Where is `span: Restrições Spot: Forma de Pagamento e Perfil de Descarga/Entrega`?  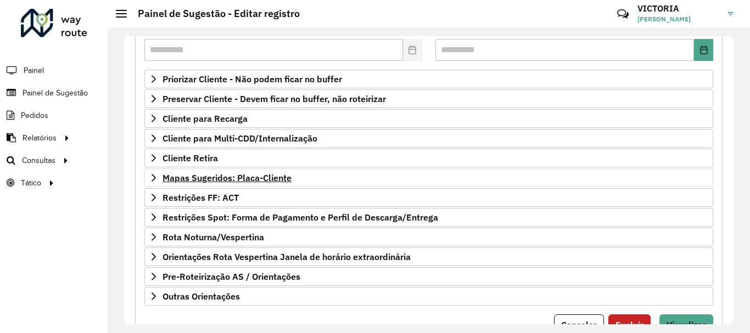 span: Restrições Spot: Forma de Pagamento e Perfil de Descarga/Entrega is located at coordinates (300, 217).